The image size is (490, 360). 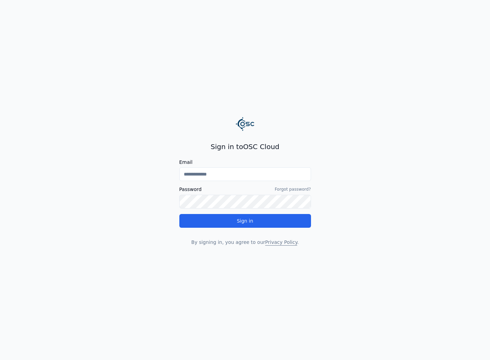 I want to click on p: By signing in, you agree to our ., so click(x=245, y=242).